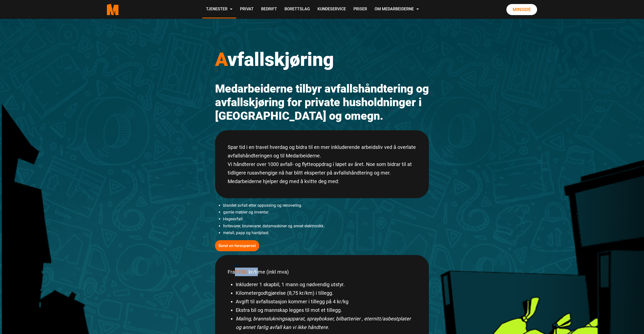 Image resolution: width=644 pixels, height=334 pixels. What do you see at coordinates (326, 310) in the screenshot?
I see `li: Ekstra bil og mannskap legges til mot et tillegg.` at bounding box center [326, 310].